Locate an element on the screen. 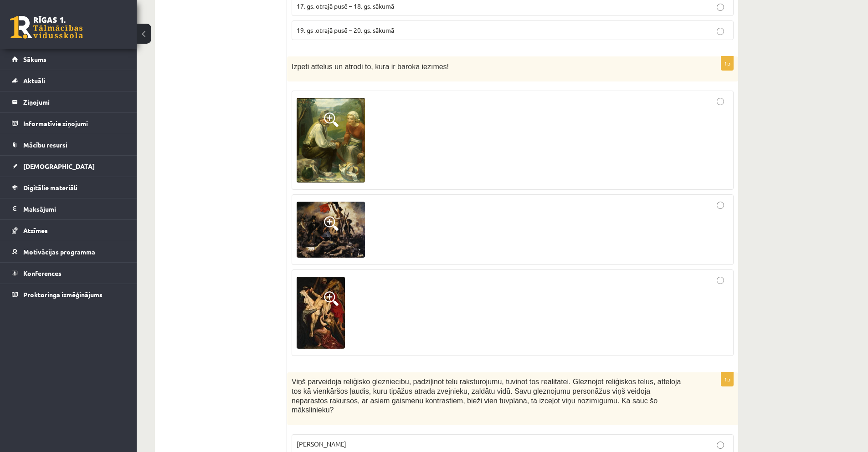 This screenshot has height=452, width=868. input: 17. gs. otrajā pusē – 18. gs. sākumā is located at coordinates (720, 7).